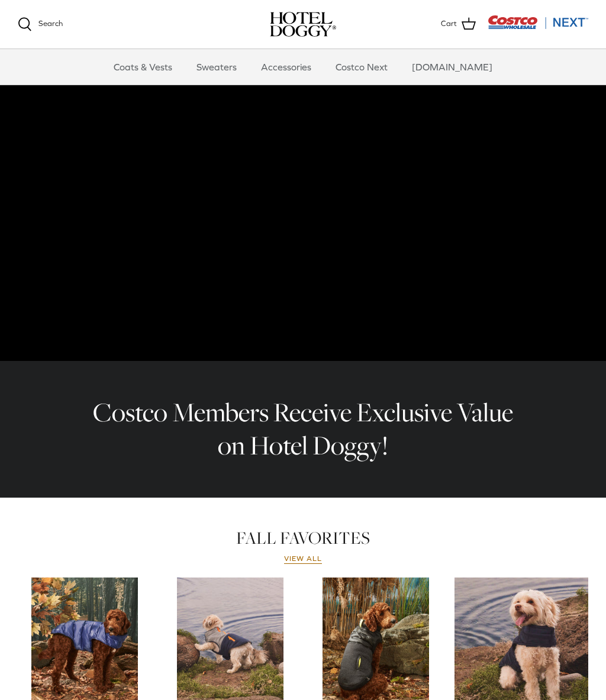 The height and width of the screenshot is (700, 606). Describe the element at coordinates (40, 24) in the screenshot. I see `a: Search` at that location.